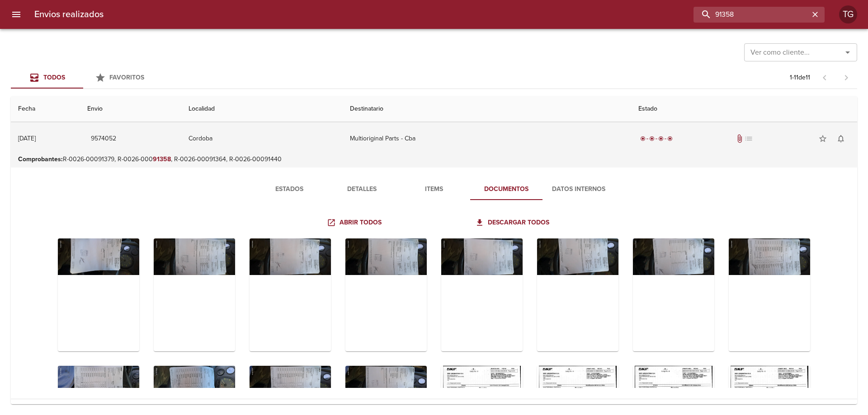 Image resolution: width=868 pixels, height=415 pixels. Describe the element at coordinates (355, 223) in the screenshot. I see `span: Abrir todos` at that location.